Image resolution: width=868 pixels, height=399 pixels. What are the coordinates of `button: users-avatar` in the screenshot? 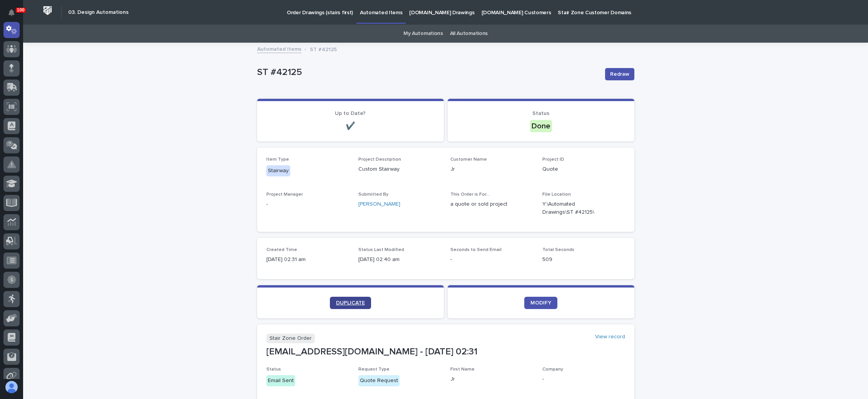 It's located at (12, 387).